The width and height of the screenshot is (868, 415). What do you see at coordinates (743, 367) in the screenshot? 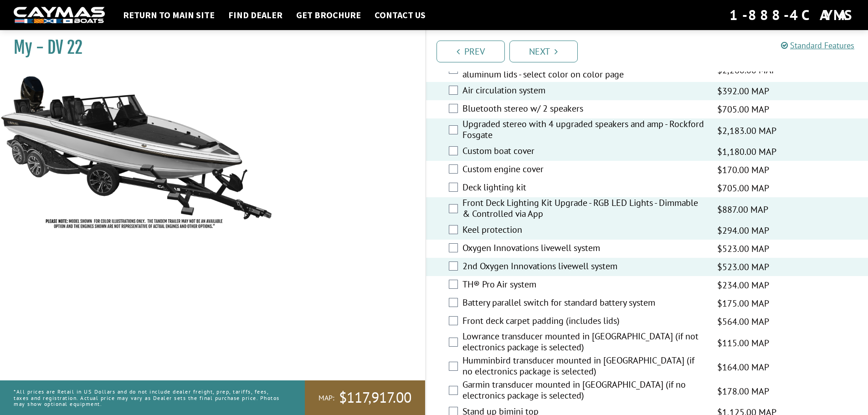
I see `span: $164.00 MAP` at bounding box center [743, 367].